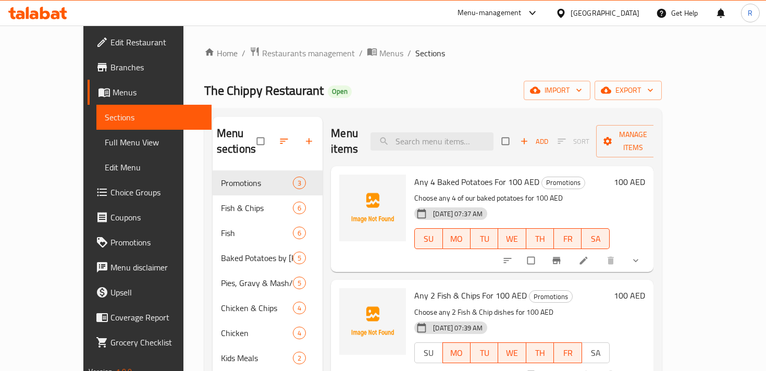  What do you see at coordinates (568, 239) in the screenshot?
I see `button: FR` at bounding box center [568, 239].